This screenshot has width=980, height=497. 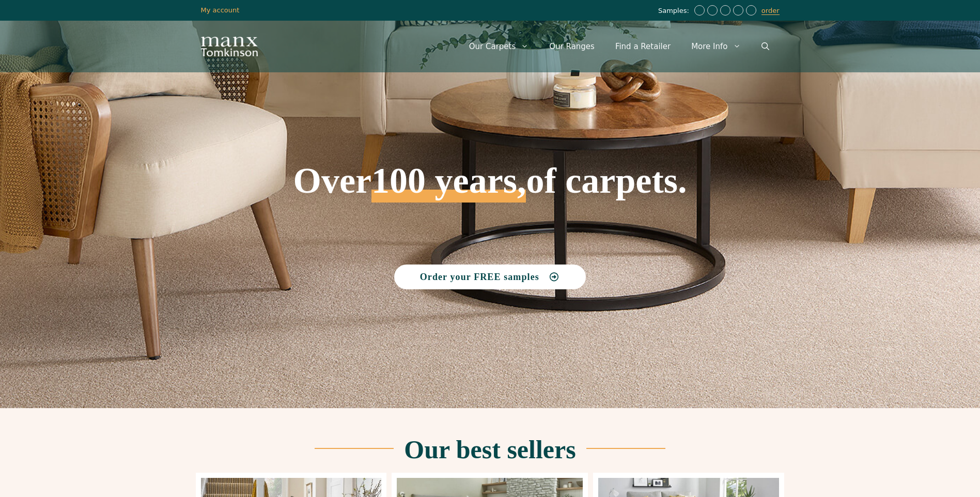 What do you see at coordinates (220, 10) in the screenshot?
I see `a: My account` at bounding box center [220, 10].